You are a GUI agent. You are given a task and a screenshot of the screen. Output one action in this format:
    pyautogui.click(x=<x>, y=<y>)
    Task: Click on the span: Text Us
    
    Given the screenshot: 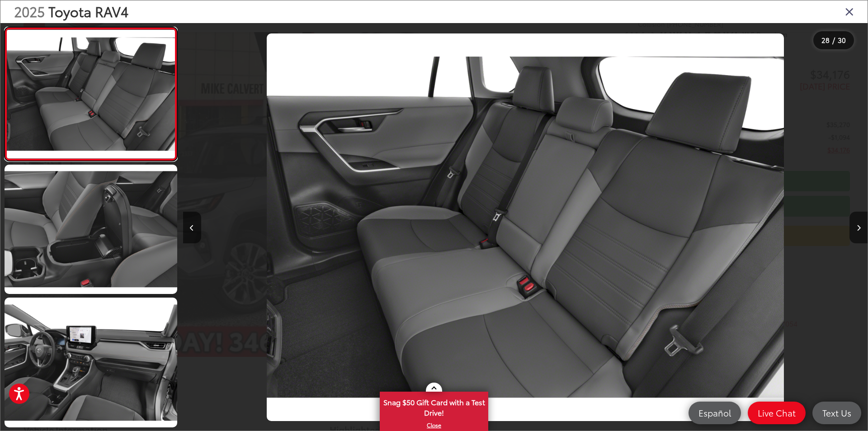 What is the action you would take?
    pyautogui.click(x=837, y=413)
    